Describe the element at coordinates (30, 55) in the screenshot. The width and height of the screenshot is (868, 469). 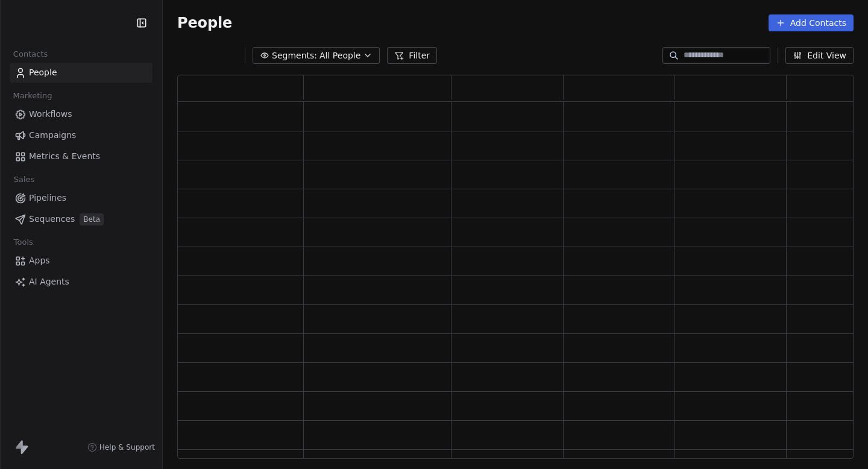
I see `span: Contacts` at that location.